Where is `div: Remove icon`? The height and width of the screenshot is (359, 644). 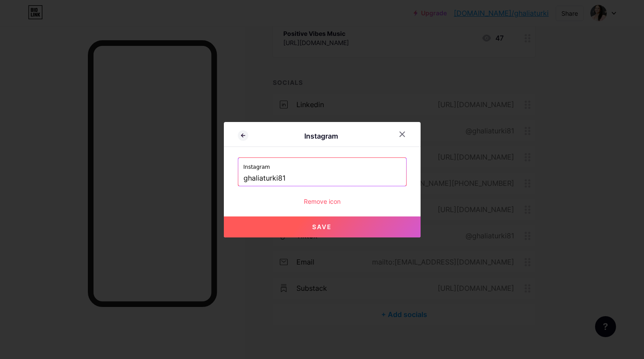 div: Remove icon is located at coordinates (322, 201).